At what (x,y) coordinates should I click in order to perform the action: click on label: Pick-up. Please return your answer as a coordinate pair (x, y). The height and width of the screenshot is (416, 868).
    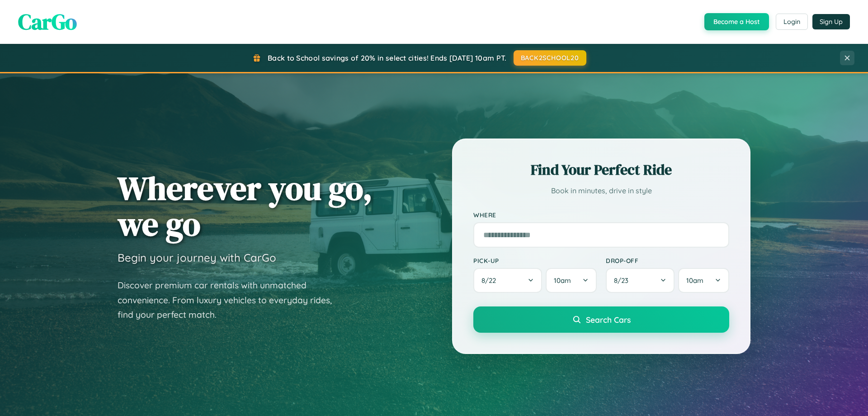
    Looking at the image, I should click on (534, 260).